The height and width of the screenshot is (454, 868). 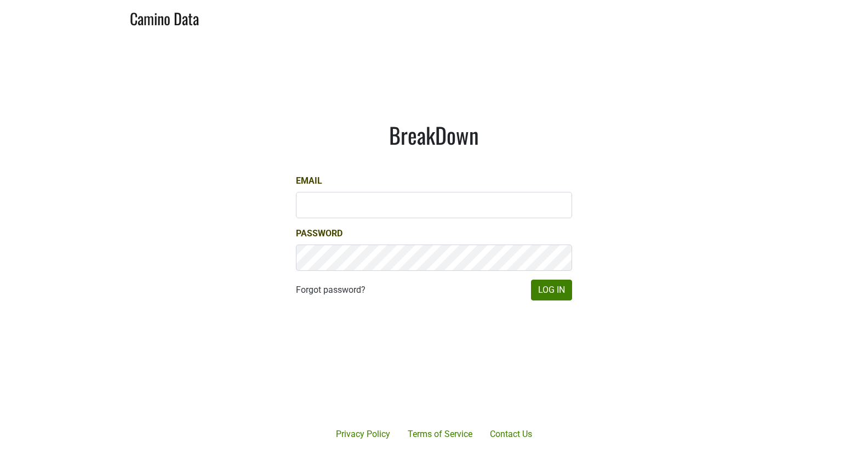 I want to click on a: Camino Data, so click(x=165, y=17).